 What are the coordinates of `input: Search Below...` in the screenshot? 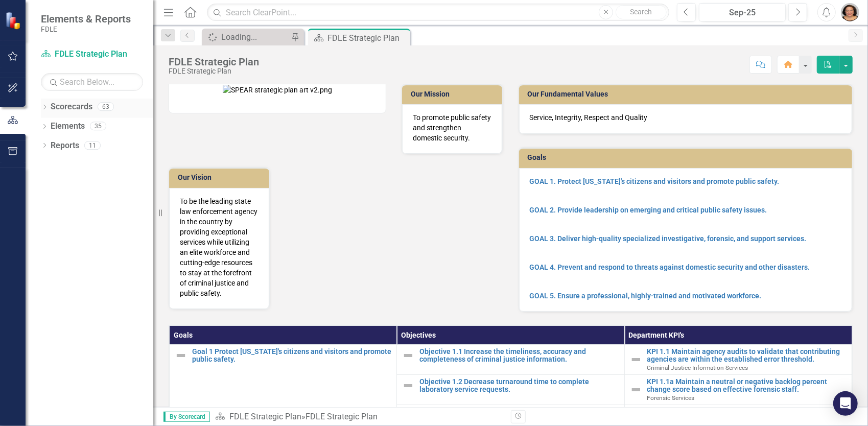 It's located at (92, 82).